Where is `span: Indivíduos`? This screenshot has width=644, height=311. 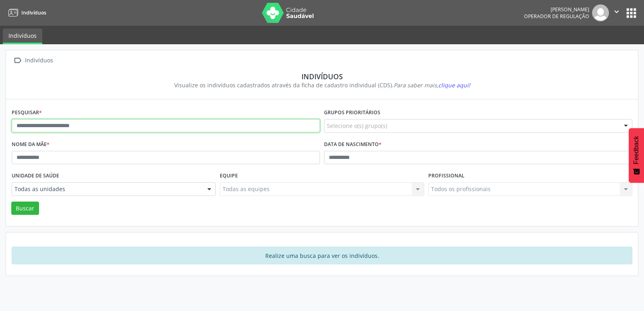 span: Indivíduos is located at coordinates (34, 12).